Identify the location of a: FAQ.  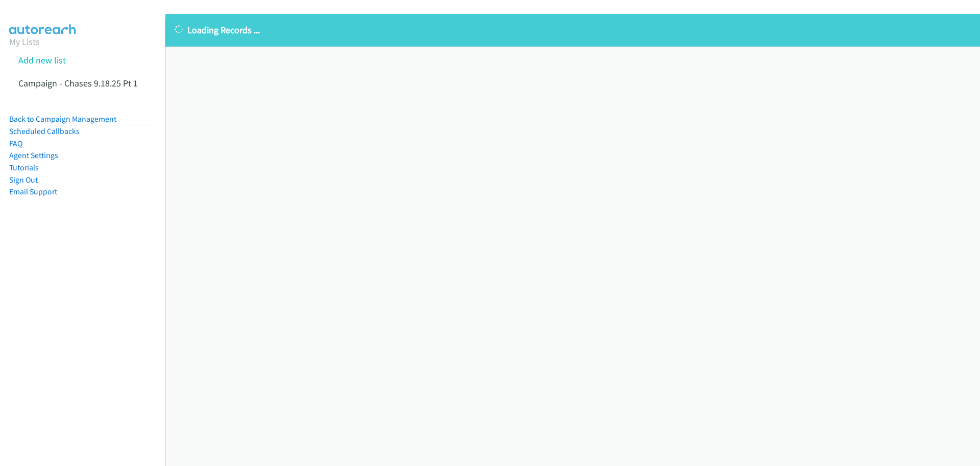
(15, 144).